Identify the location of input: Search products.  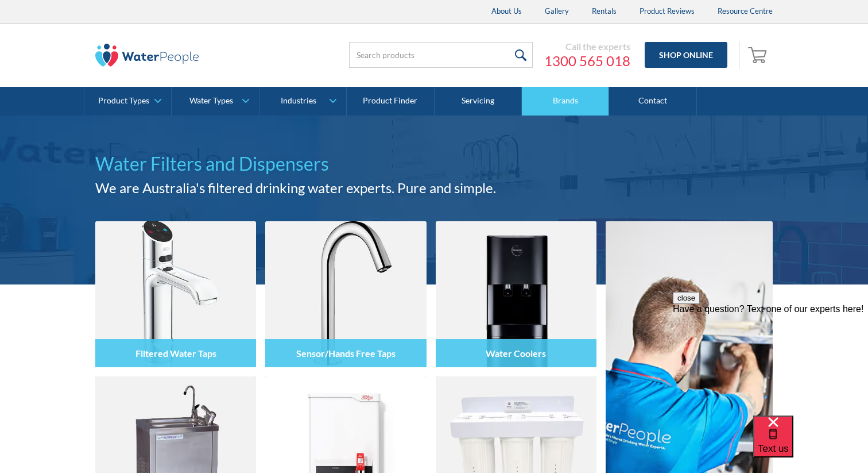
(441, 54).